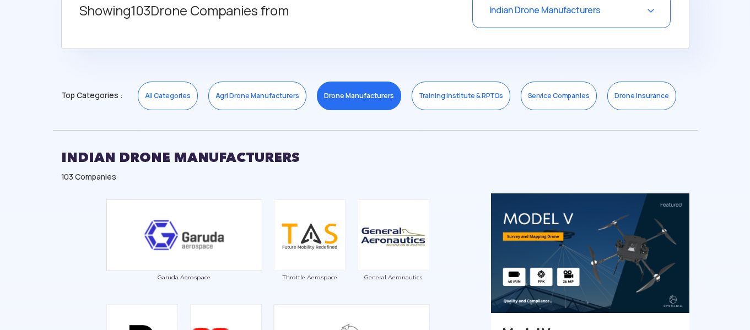 This screenshot has width=750, height=330. I want to click on span: Indian Drone Manufacturers, so click(545, 10).